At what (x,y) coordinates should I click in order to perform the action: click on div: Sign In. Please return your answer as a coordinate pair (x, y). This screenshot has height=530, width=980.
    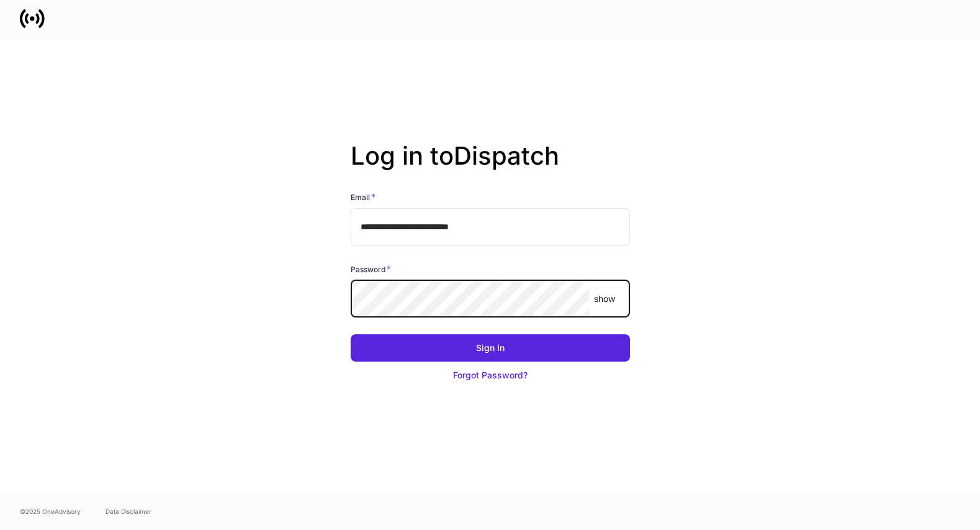
    Looking at the image, I should click on (490, 348).